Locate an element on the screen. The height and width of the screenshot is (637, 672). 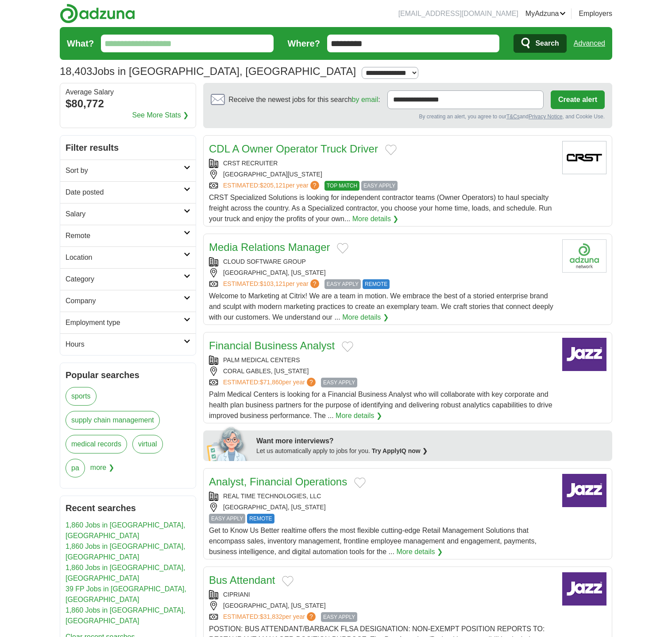
a: ESTIMATED:$205,121per year? is located at coordinates (272, 186).